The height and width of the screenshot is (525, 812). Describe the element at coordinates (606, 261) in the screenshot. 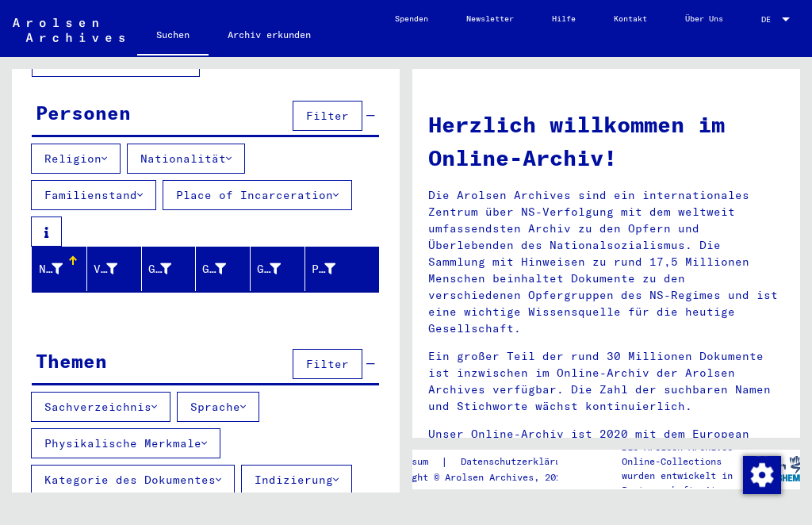

I see `p: Die Arolsen Archives sind ein internationales Zentrum über NS-Verfolgung mit dem weltweit umfasse...` at that location.